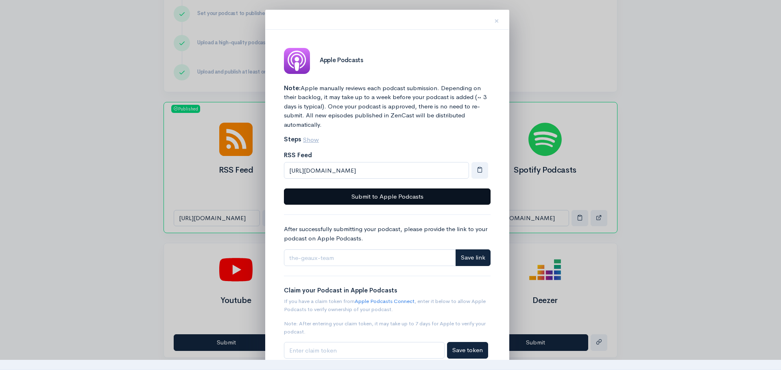  What do you see at coordinates (387, 305) in the screenshot?
I see `p: If you have a claim token from , enter it below to allow Apple Podcasts to verify ownership of yo...` at bounding box center [387, 305].